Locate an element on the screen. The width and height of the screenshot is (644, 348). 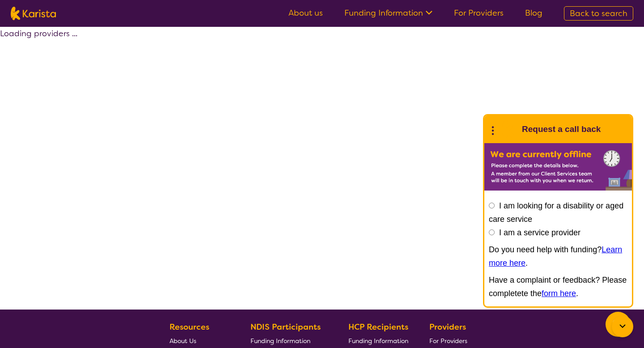
span: Back to search is located at coordinates (598, 14).